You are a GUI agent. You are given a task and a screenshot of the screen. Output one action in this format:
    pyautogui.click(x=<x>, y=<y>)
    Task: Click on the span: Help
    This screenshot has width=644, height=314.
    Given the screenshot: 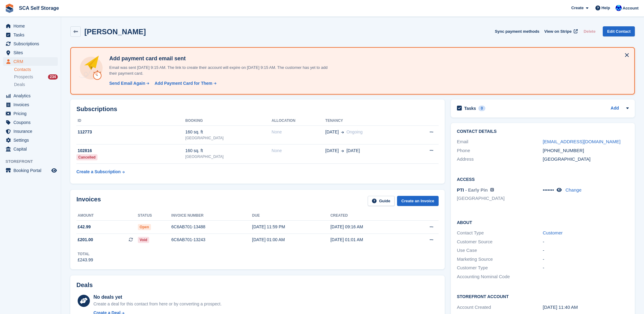 What is the action you would take?
    pyautogui.click(x=606, y=8)
    